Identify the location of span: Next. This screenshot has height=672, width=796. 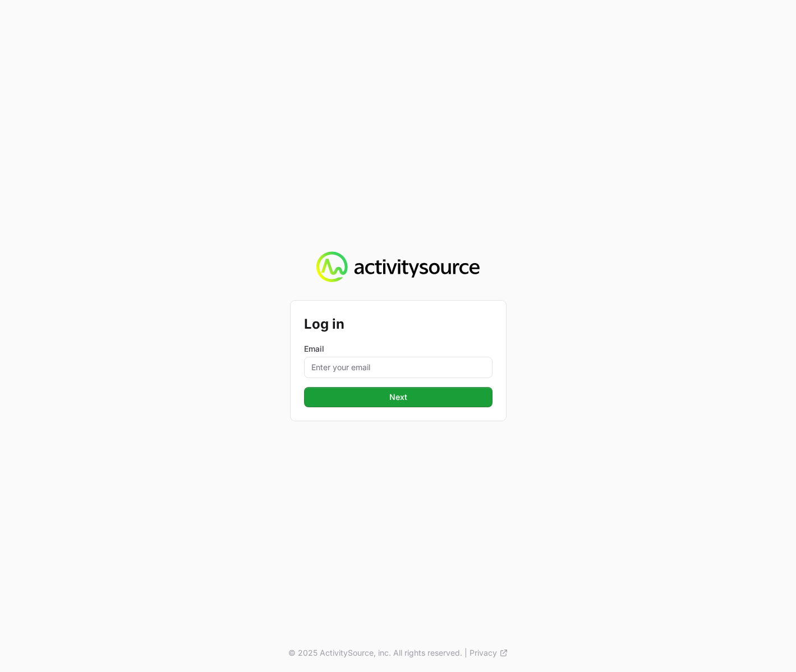
(398, 397).